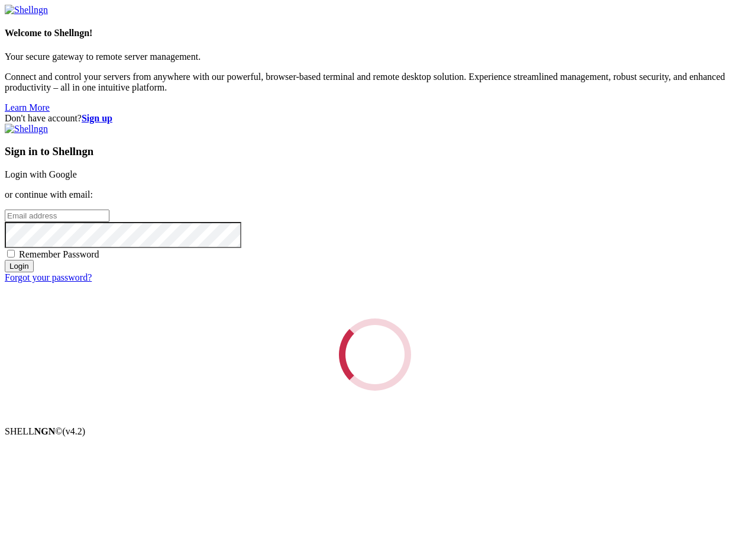 The height and width of the screenshot is (560, 750). What do you see at coordinates (375, 83) in the screenshot?
I see `p: Connect and control your servers from anywhere with our powerful, browser-based terminal and remo...` at bounding box center [375, 83].